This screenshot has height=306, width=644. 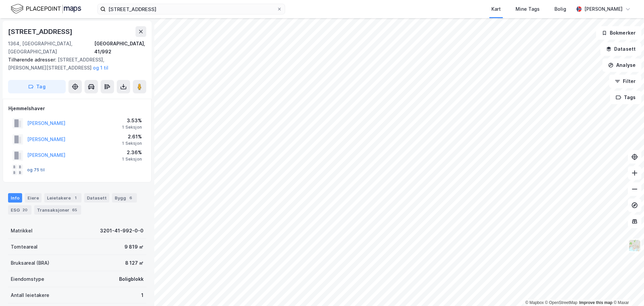 What do you see at coordinates (134, 247) in the screenshot?
I see `div: 9 819 ㎡` at bounding box center [134, 247].